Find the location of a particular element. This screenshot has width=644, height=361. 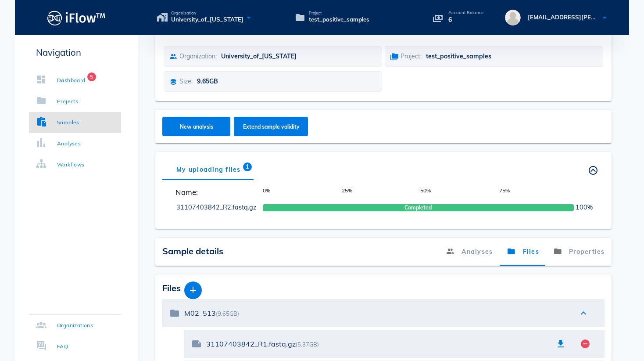

a: Files is located at coordinates (523, 252).